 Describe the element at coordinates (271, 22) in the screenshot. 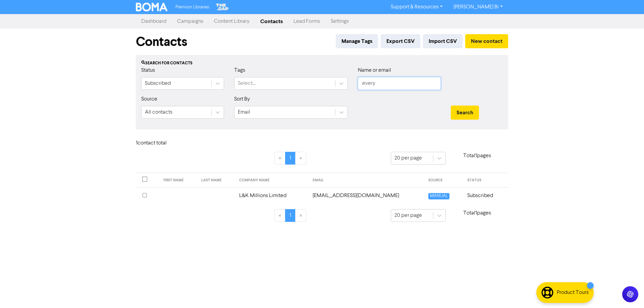

I see `a: Contacts` at that location.